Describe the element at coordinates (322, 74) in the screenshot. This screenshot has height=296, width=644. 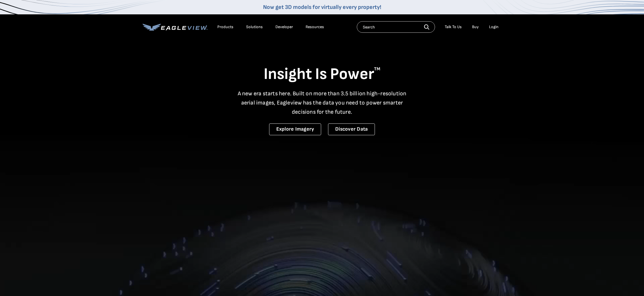
I see `h1: Insight Is Power` at that location.